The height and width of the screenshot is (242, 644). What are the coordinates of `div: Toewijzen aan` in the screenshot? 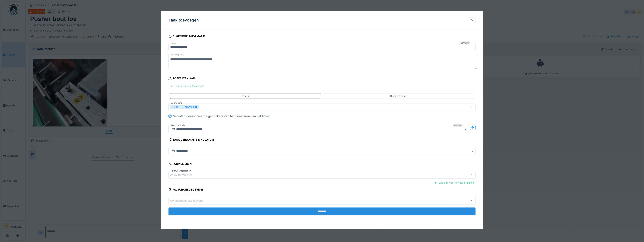 It's located at (182, 79).